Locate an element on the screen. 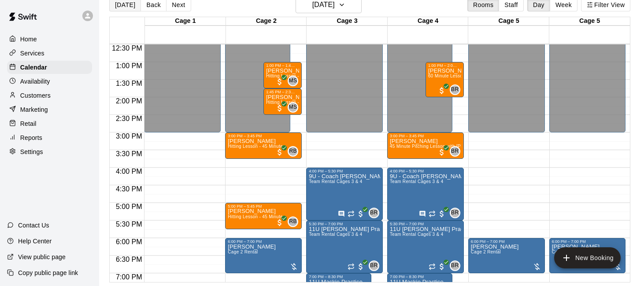 The height and width of the screenshot is (286, 644). p: Calendar is located at coordinates (33, 67).